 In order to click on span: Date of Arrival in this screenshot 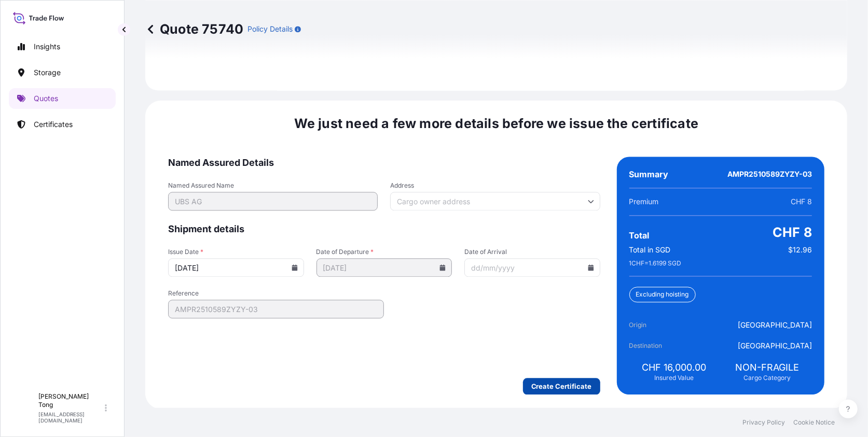, I will do `click(532, 251)`.